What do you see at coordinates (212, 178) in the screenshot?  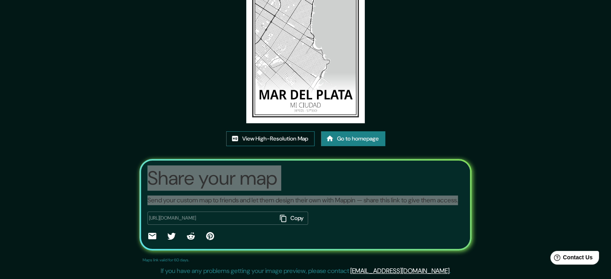 I see `h3: Share your map` at bounding box center [212, 178].